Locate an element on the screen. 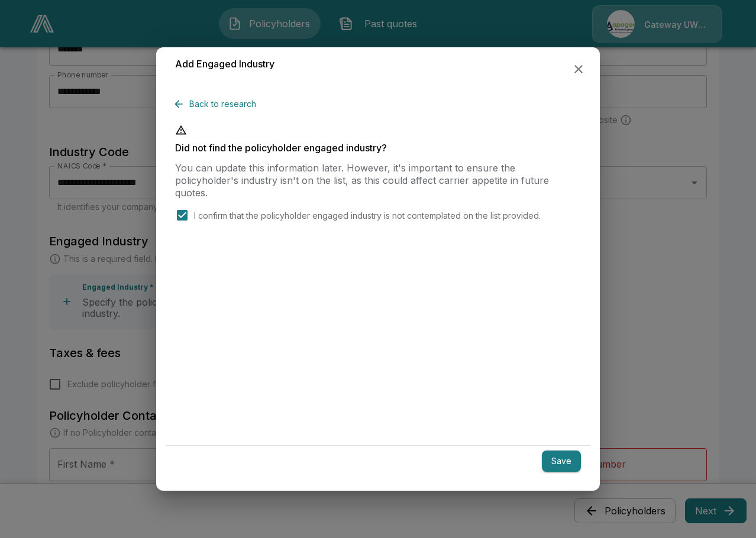 The width and height of the screenshot is (756, 538). p: You can update this information later. However, it's important to ensure the policyholder's indus... is located at coordinates (378, 180).